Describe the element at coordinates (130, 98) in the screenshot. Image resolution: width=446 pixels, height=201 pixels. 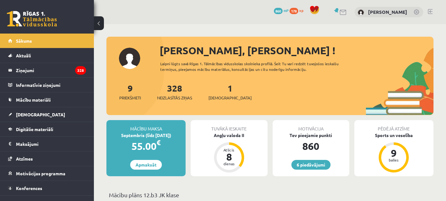
I see `span: Priekšmeti` at that location.